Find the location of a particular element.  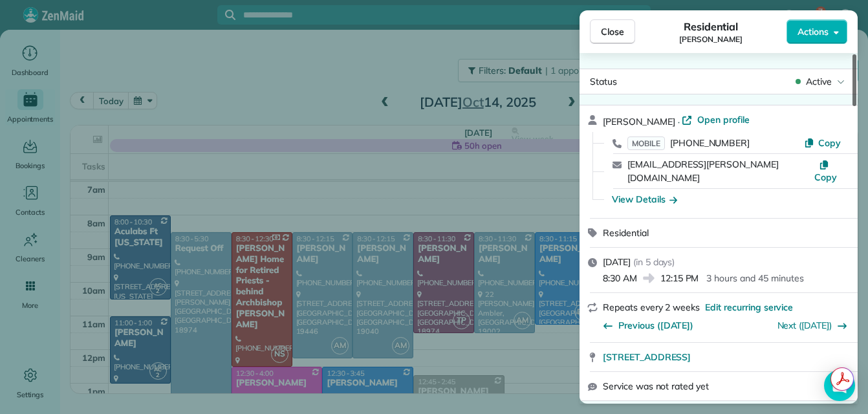

span: Repeats every 2 weeks is located at coordinates (651, 307).